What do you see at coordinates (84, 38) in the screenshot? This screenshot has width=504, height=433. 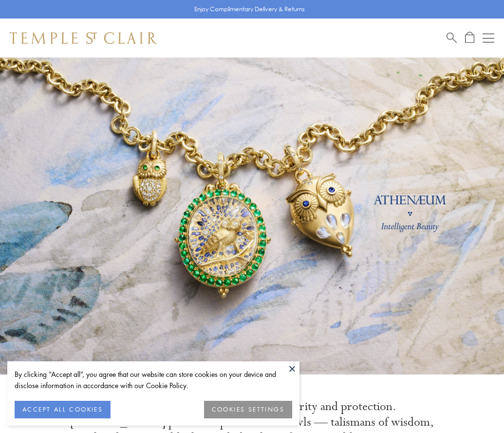 I see `img: Temple St. Clair` at bounding box center [84, 38].